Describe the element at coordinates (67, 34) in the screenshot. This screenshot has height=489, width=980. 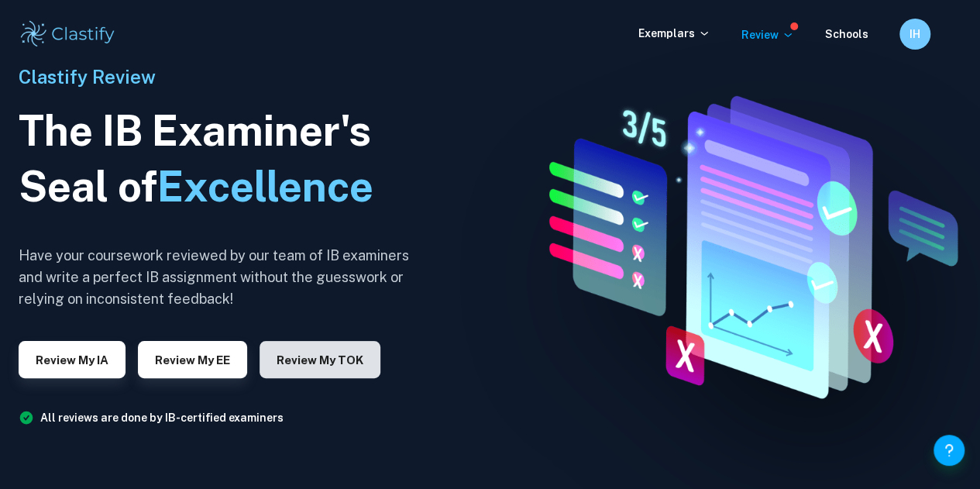
I see `img: Clastify logo` at that location.